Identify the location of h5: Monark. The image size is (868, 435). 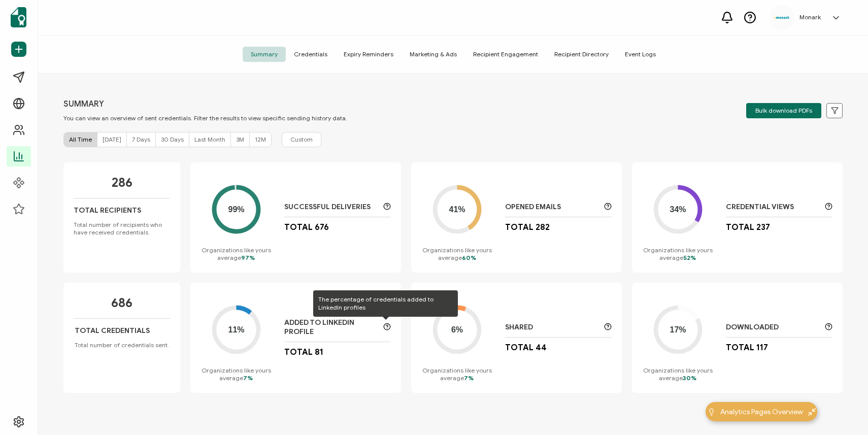
(810, 18).